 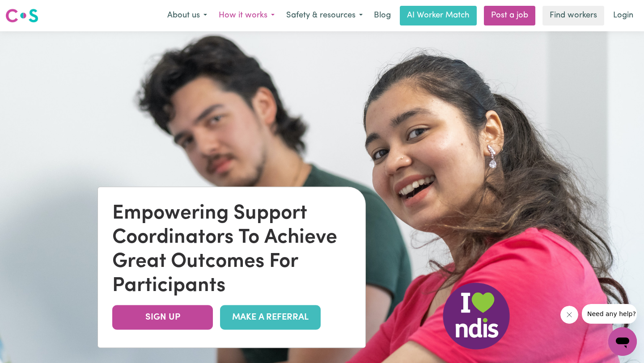 I want to click on a: Post a job, so click(x=509, y=15).